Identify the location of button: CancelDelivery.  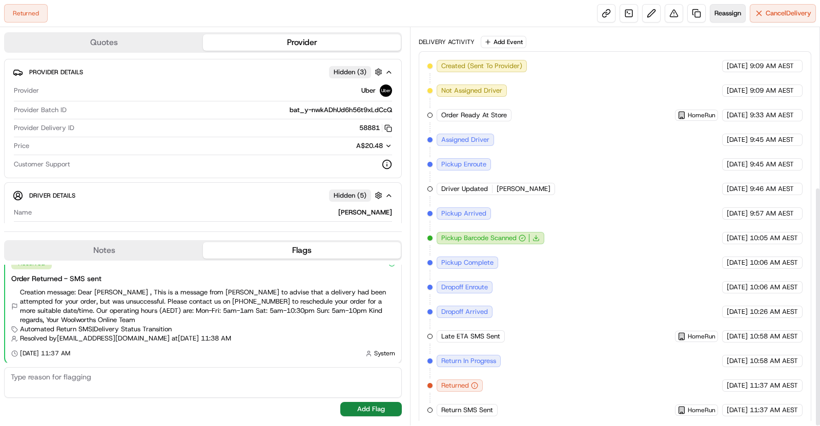
(782, 13).